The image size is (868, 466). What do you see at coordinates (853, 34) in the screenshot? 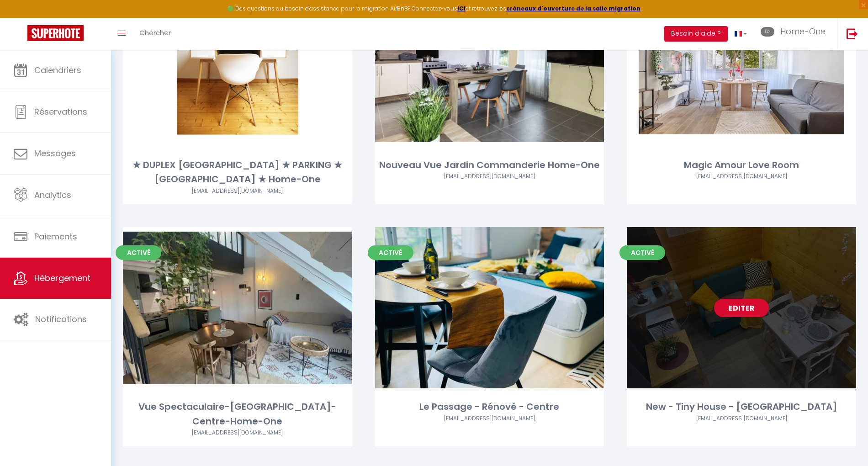
I see `img: logout` at bounding box center [853, 34].